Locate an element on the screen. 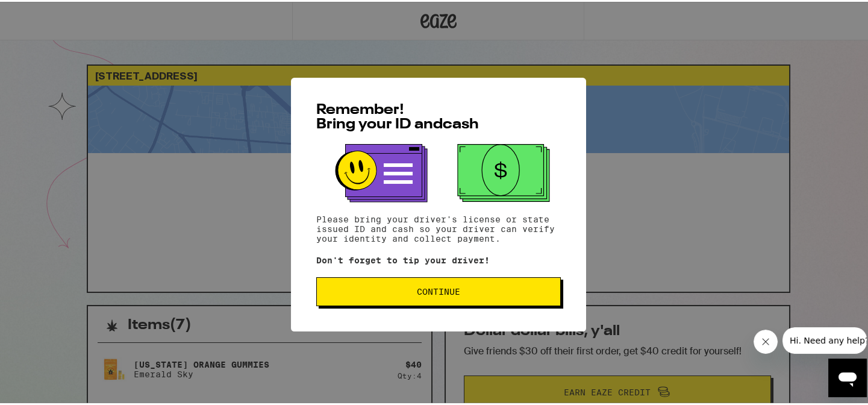  p: Don't forget to tip your driver! is located at coordinates (438, 258).